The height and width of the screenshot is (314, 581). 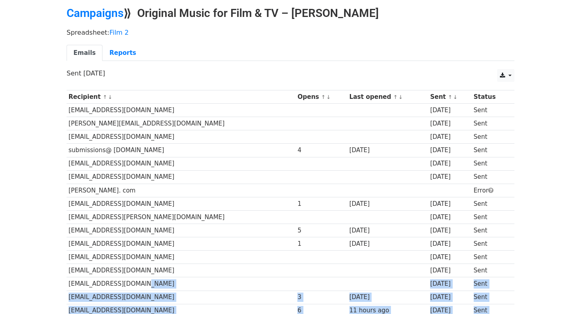 I want to click on p: Spreadsheet:, so click(x=290, y=32).